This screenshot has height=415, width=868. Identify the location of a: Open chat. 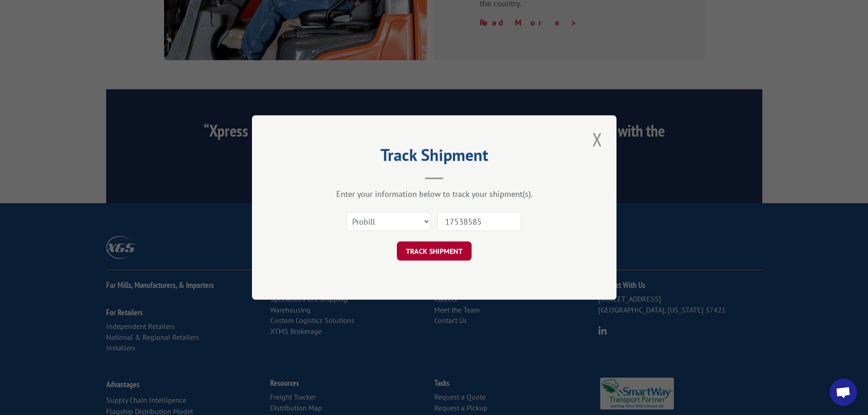
(843, 392).